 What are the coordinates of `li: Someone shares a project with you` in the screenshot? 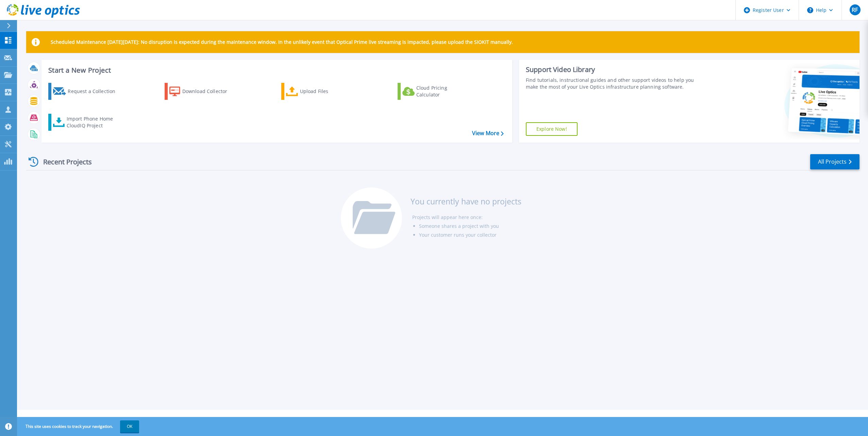 It's located at (470, 227).